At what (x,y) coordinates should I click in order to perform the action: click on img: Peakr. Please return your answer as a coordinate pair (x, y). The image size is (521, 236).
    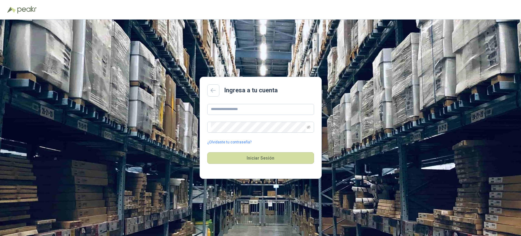
    Looking at the image, I should click on (27, 10).